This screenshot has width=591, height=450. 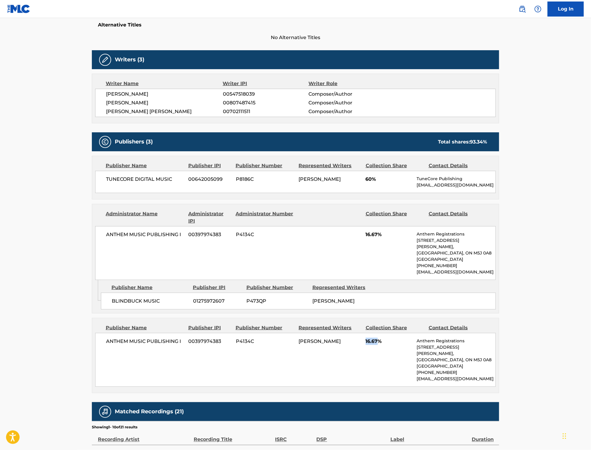 I want to click on span: No Alternative Titles, so click(x=295, y=38).